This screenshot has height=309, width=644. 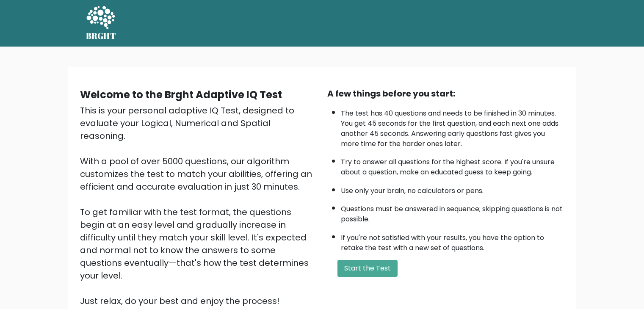 What do you see at coordinates (101, 23) in the screenshot?
I see `a: BRGHT` at bounding box center [101, 23].